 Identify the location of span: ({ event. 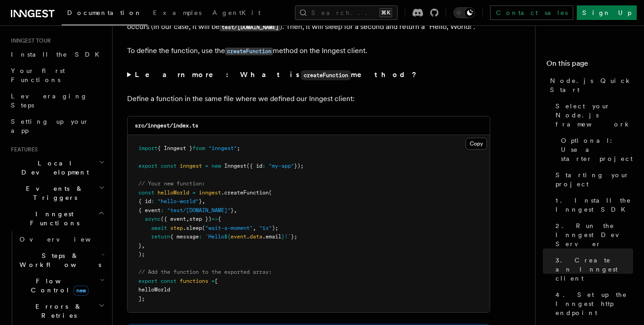
(173, 219).